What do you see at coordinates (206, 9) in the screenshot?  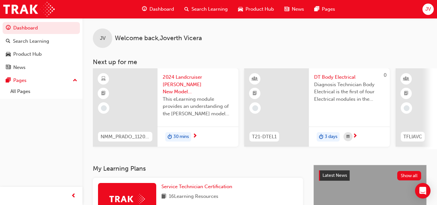 I see `a: search-iconSearch Learning` at bounding box center [206, 9].